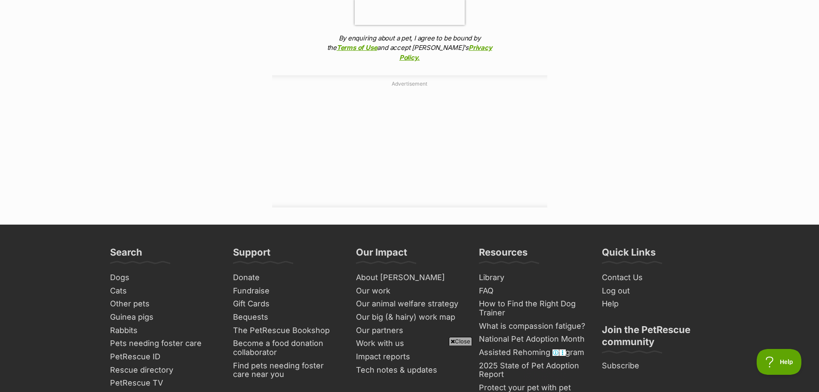 The width and height of the screenshot is (819, 392). What do you see at coordinates (532, 326) in the screenshot?
I see `a: What is compassion fatigue?` at bounding box center [532, 326].